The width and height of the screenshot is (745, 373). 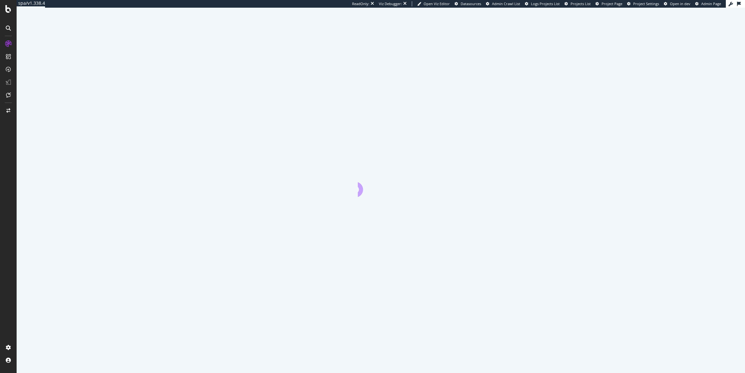 I want to click on span: Logs Projects List, so click(x=545, y=4).